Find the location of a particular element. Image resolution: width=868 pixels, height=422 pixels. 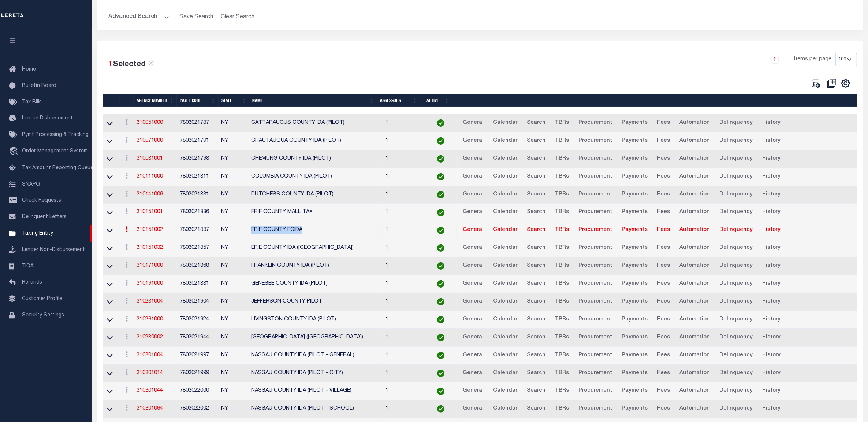

span: Delinquent Letters is located at coordinates (45, 217).